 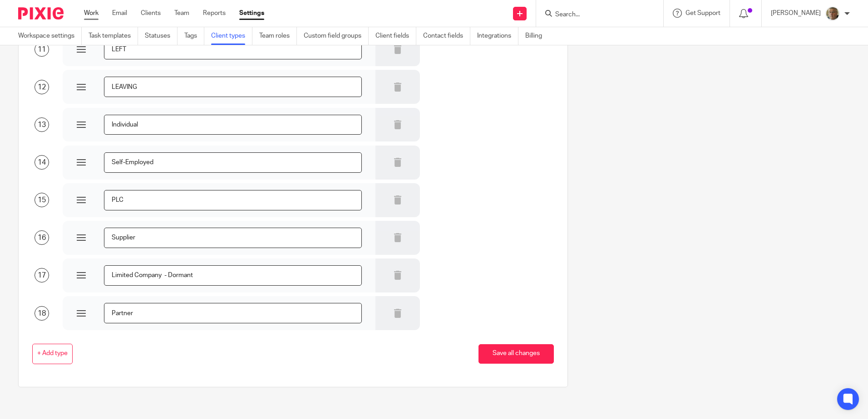 I want to click on a: Workspace settings, so click(x=50, y=36).